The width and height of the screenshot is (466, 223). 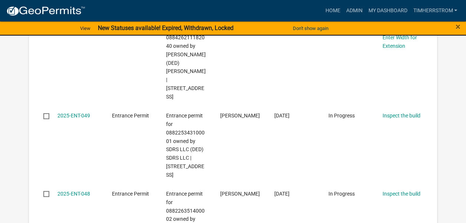 I want to click on span: Entrance permit for 088225343100001 owned by SDRS LLC (DED) SDRS LLC | 3415 161st St | Urbandale,..., so click(x=186, y=145).